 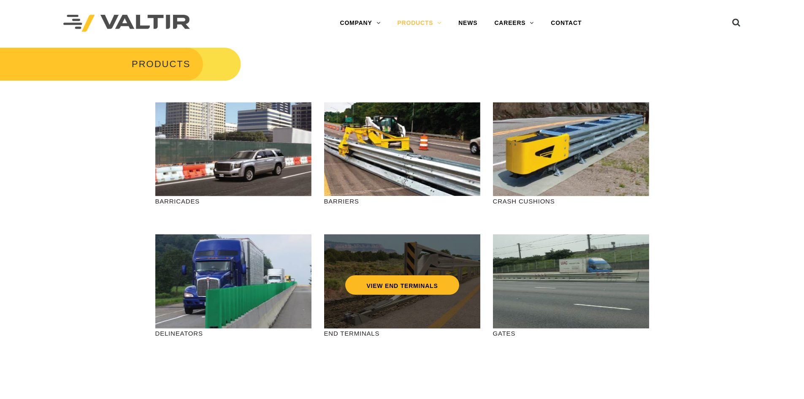 What do you see at coordinates (233, 201) in the screenshot?
I see `p: BARRICADES` at bounding box center [233, 201].